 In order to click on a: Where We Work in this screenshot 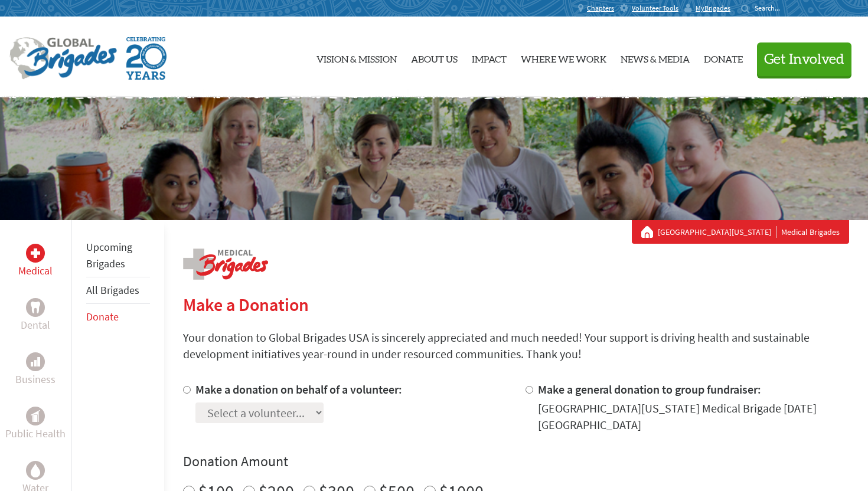, I will do `click(563, 57)`.